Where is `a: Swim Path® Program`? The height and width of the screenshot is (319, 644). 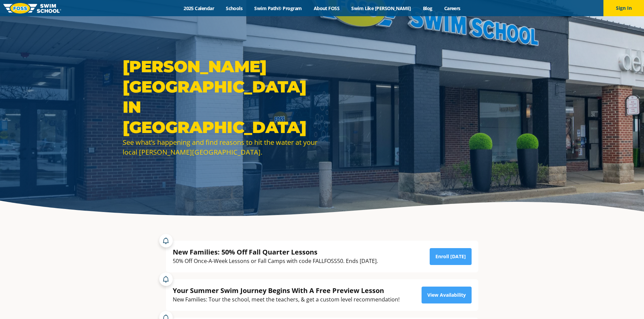 a: Swim Path® Program is located at coordinates (278, 8).